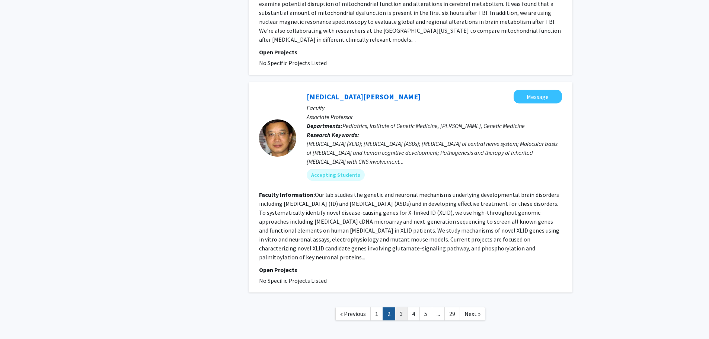  I want to click on p: Faculty, so click(435, 108).